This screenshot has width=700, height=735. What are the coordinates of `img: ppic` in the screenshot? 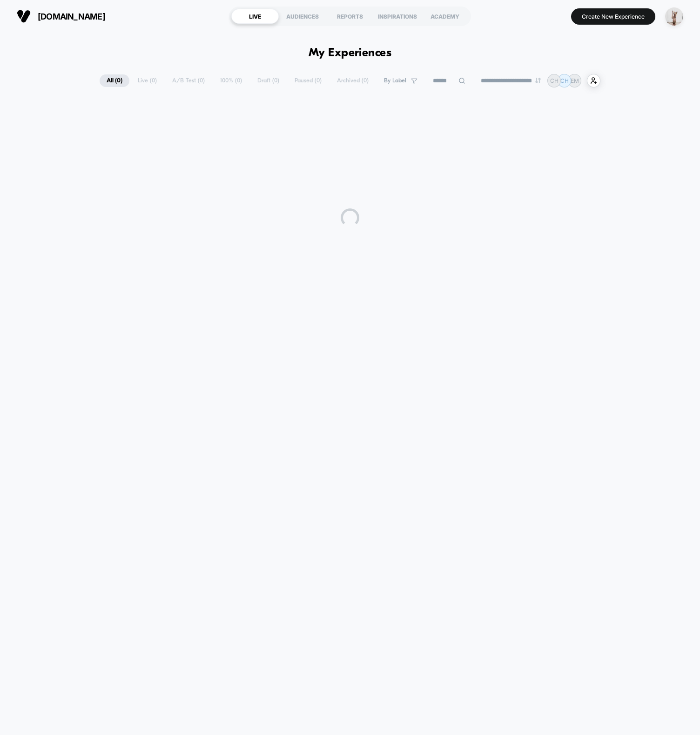 It's located at (674, 16).